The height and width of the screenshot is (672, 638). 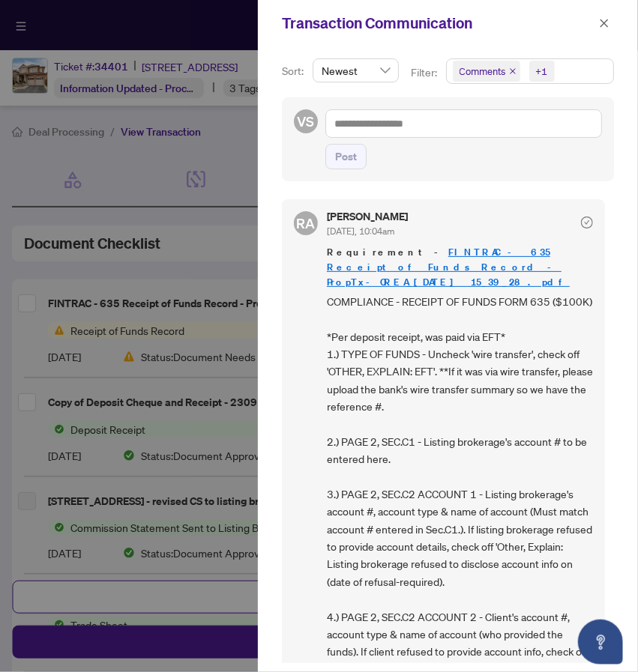 What do you see at coordinates (293, 71) in the screenshot?
I see `p: Sort:` at bounding box center [293, 71].